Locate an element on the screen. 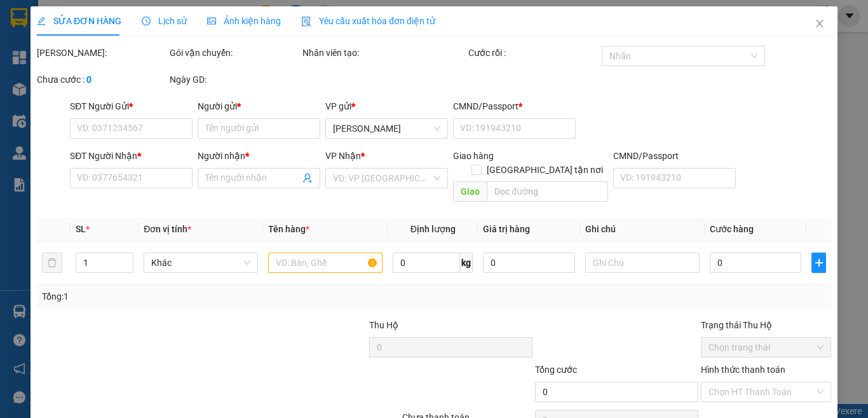 Image resolution: width=868 pixels, height=418 pixels. span: user-add is located at coordinates (307, 178).